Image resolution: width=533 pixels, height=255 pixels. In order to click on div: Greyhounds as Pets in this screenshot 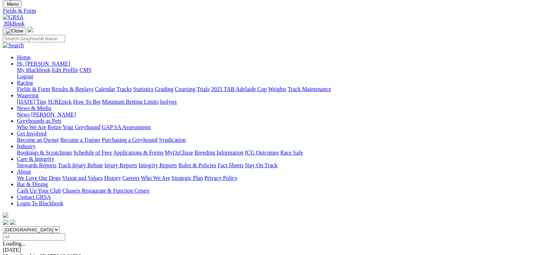, I will do `click(273, 127)`.